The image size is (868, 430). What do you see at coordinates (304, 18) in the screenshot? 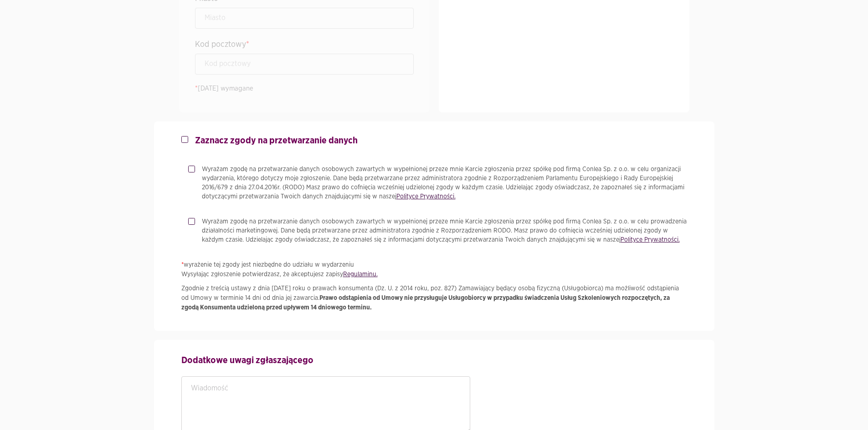
I see `input: Miasto` at bounding box center [304, 18].